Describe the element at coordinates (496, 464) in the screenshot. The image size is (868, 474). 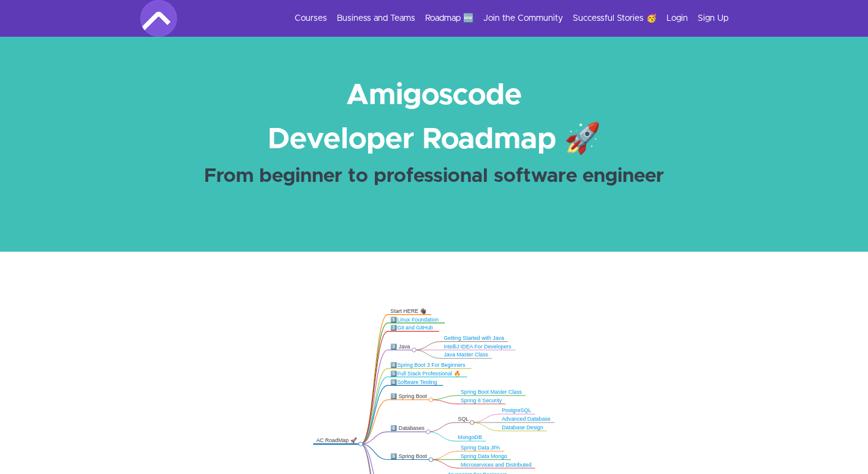
I see `a: Microservices and Distributed` at that location.